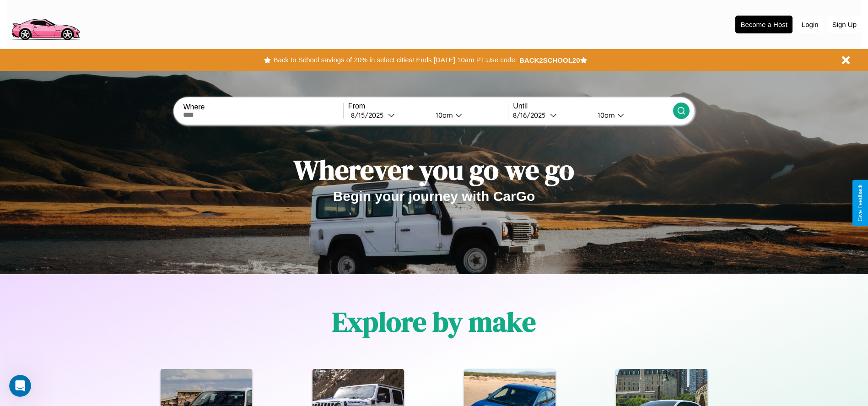  I want to click on div: 8 / 15 / 2025, so click(369, 115).